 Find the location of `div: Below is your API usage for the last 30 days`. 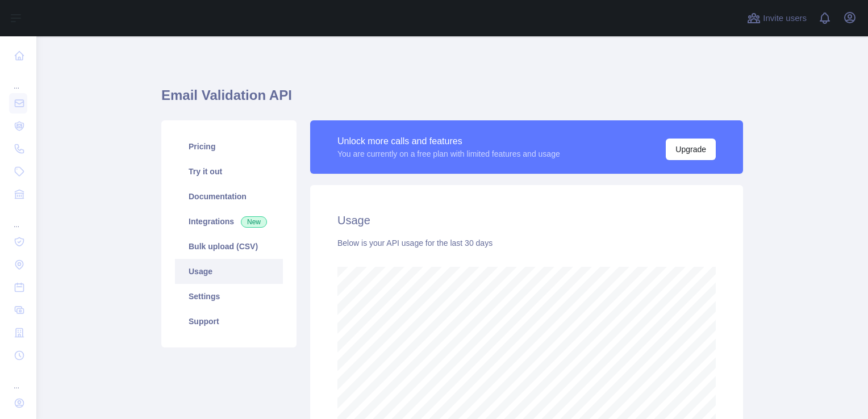

div: Below is your API usage for the last 30 days is located at coordinates (526, 243).